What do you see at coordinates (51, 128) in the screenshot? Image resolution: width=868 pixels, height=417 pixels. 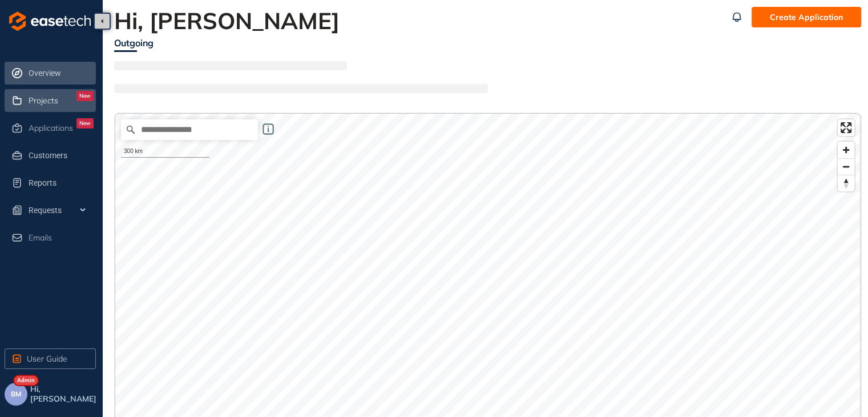 I see `span: Applications` at bounding box center [51, 128].